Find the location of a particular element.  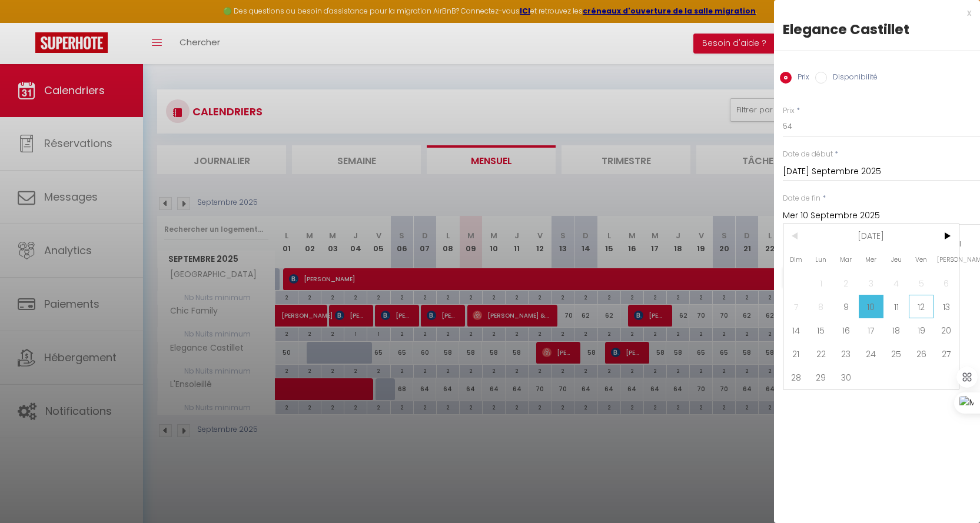

span: 25 is located at coordinates (896, 353).